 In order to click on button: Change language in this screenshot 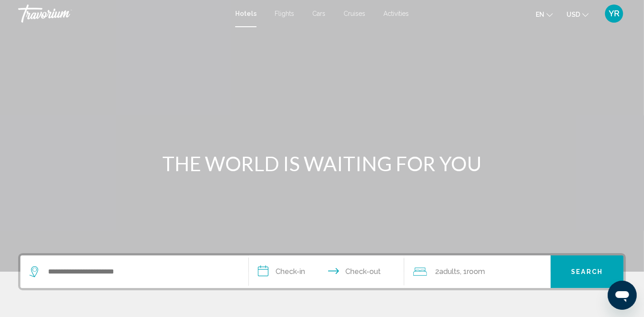, I will do `click(544, 14)`.